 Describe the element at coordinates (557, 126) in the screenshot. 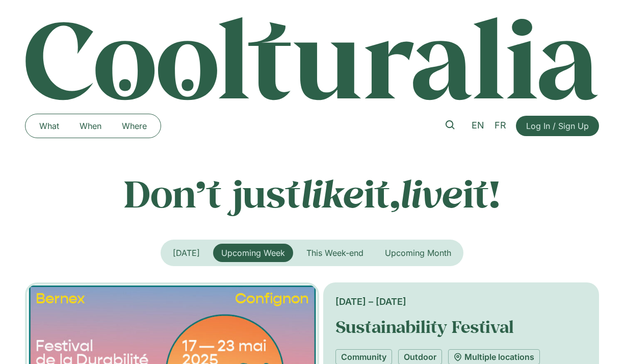

I see `a: Log In / Sign Up` at that location.